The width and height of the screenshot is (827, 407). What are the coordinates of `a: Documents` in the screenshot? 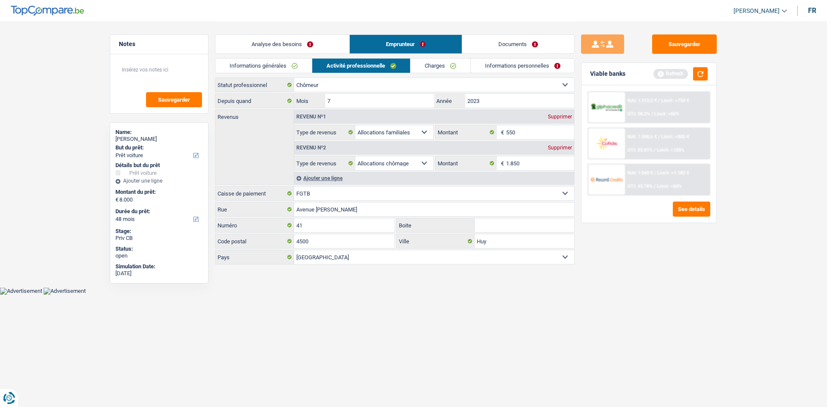 It's located at (518, 44).